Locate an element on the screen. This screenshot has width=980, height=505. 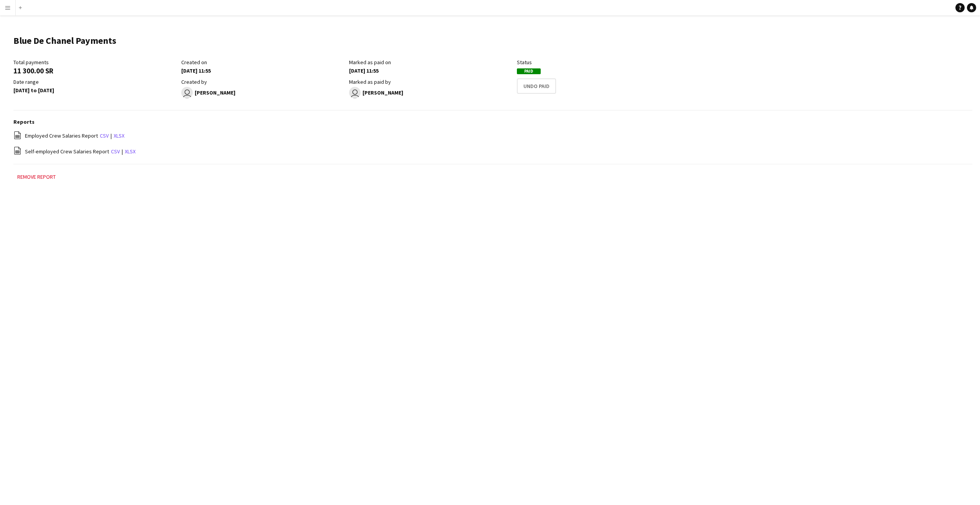
div: 11 300.00 SR is located at coordinates (95, 71).